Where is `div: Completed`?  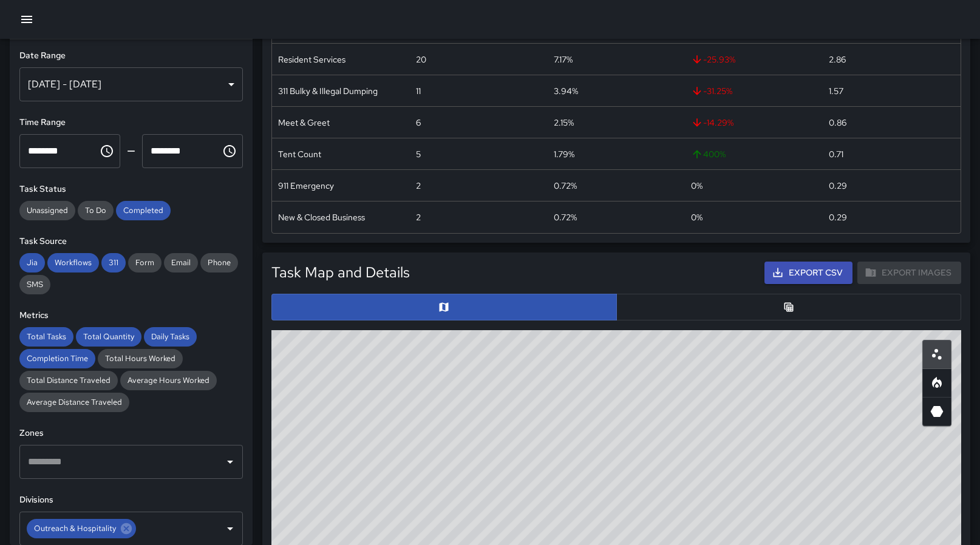
div: Completed is located at coordinates (144, 211).